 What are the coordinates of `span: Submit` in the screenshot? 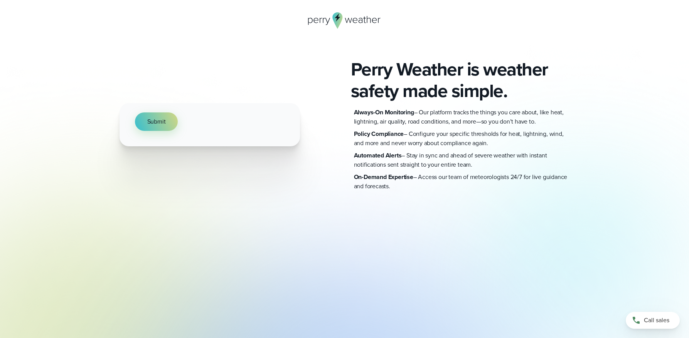 It's located at (156, 122).